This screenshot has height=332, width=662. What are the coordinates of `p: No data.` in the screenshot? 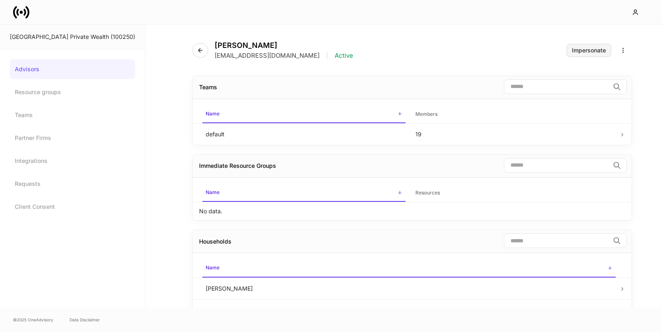 It's located at (210, 211).